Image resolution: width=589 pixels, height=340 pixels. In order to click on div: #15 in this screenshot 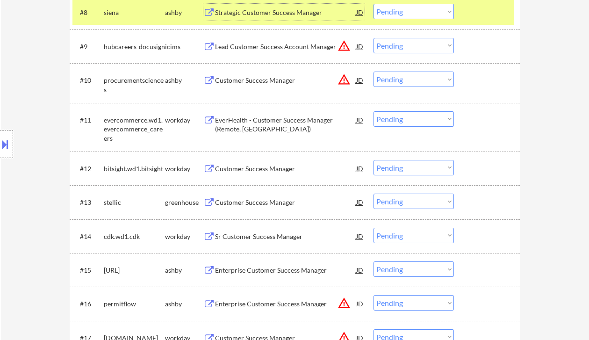, I will do `click(88, 270)`.